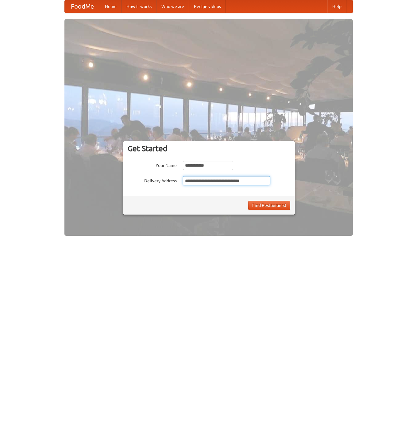  Describe the element at coordinates (173, 6) in the screenshot. I see `a: Who we are` at that location.